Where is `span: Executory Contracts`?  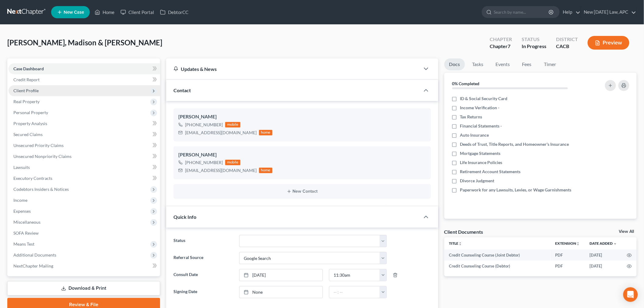 span: Executory Contracts is located at coordinates (33, 178).